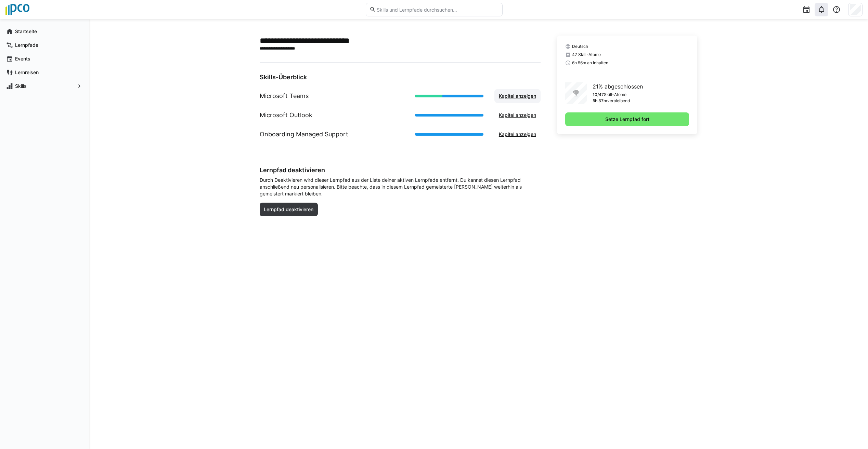  Describe the element at coordinates (580, 47) in the screenshot. I see `span: Deutsch` at that location.